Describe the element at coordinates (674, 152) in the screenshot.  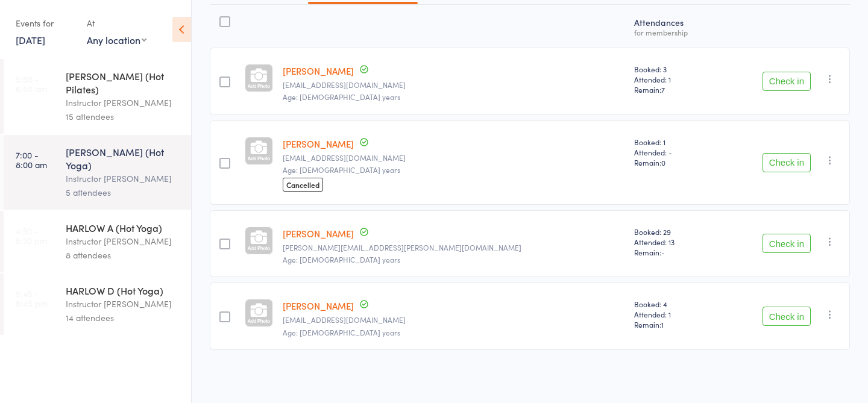
I see `span: Attended: -` at that location.